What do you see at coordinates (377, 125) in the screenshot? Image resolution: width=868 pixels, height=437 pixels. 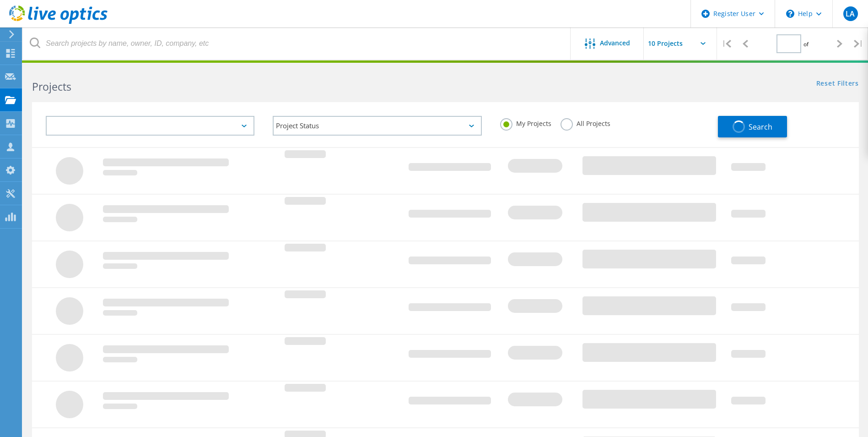 I see `div: Project Status` at bounding box center [377, 125].